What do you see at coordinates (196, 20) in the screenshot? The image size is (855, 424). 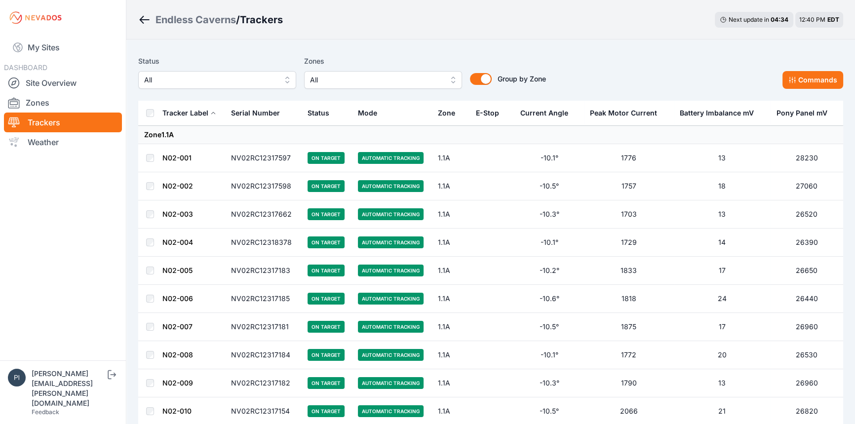 I see `div: Endless Caverns` at bounding box center [196, 20].